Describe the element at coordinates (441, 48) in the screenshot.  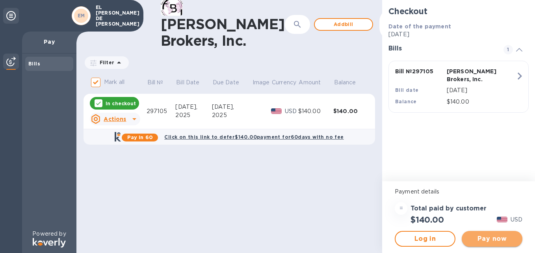
I see `h3: Bills` at that location.